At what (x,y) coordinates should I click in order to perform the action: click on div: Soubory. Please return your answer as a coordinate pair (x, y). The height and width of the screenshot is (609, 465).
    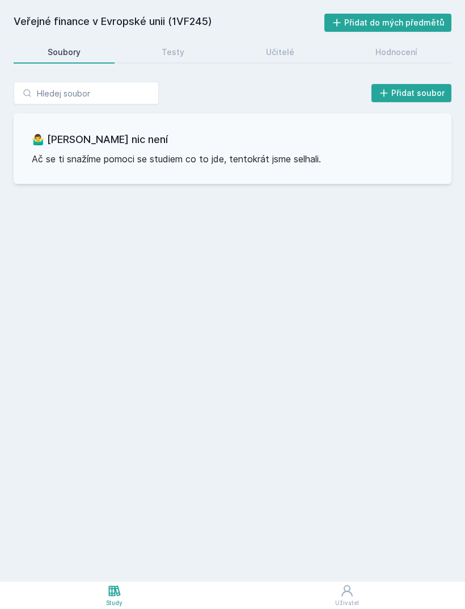
    Looking at the image, I should click on (64, 52).